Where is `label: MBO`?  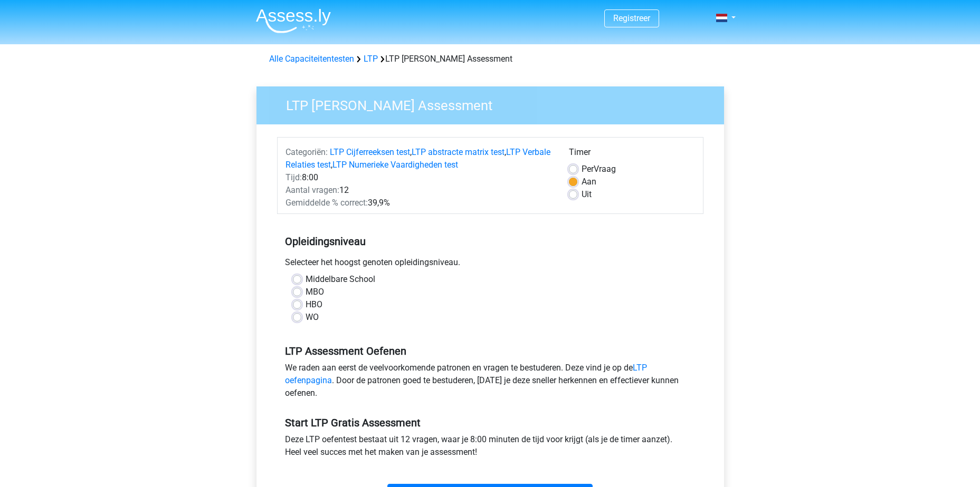 label: MBO is located at coordinates (314, 292).